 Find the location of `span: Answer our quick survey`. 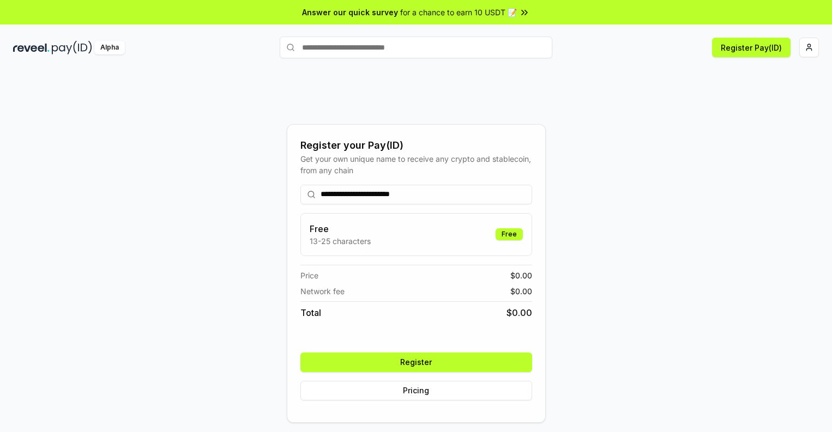

span: Answer our quick survey is located at coordinates (350, 12).